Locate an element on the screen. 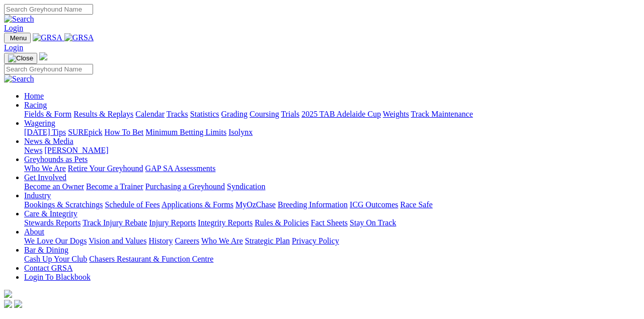 This screenshot has height=319, width=644. img: twitter.svg is located at coordinates (18, 304).